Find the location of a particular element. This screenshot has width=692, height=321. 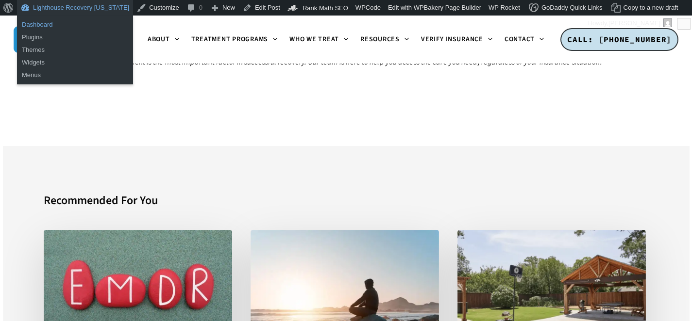

a: About is located at coordinates (164, 40).